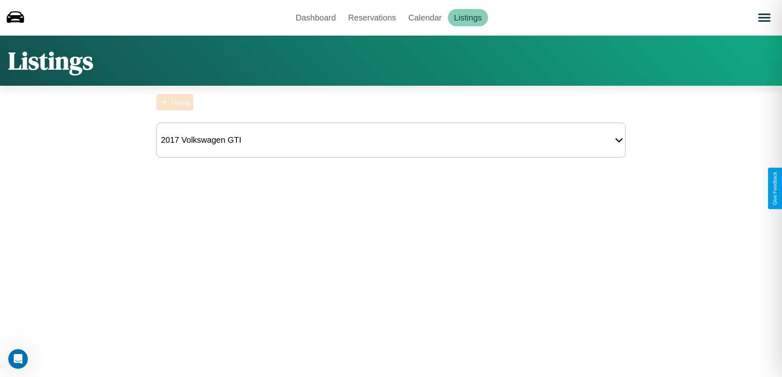  Describe the element at coordinates (468, 18) in the screenshot. I see `a: Listings` at that location.